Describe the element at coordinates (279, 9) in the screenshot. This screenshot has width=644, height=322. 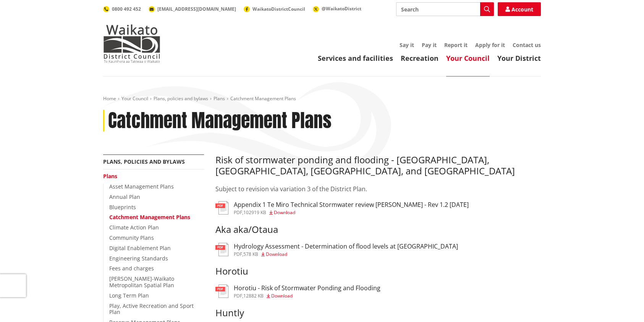
I see `span: WaikatoDistrictCouncil` at that location.